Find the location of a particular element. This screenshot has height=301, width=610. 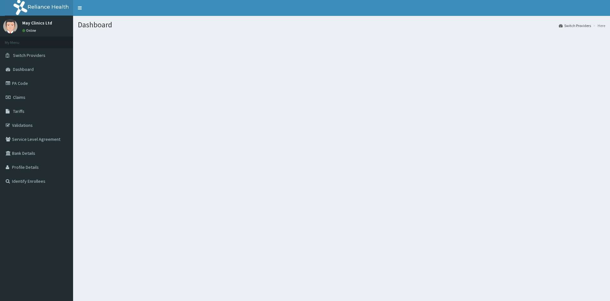

a: Online is located at coordinates (30, 30).